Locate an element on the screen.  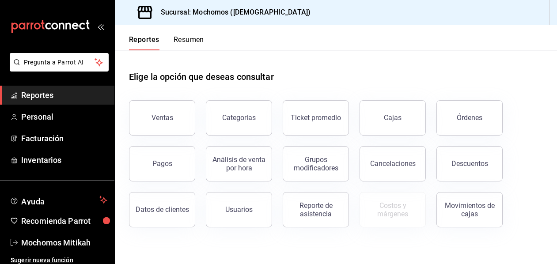
div: Datos de clientes is located at coordinates (162, 209).